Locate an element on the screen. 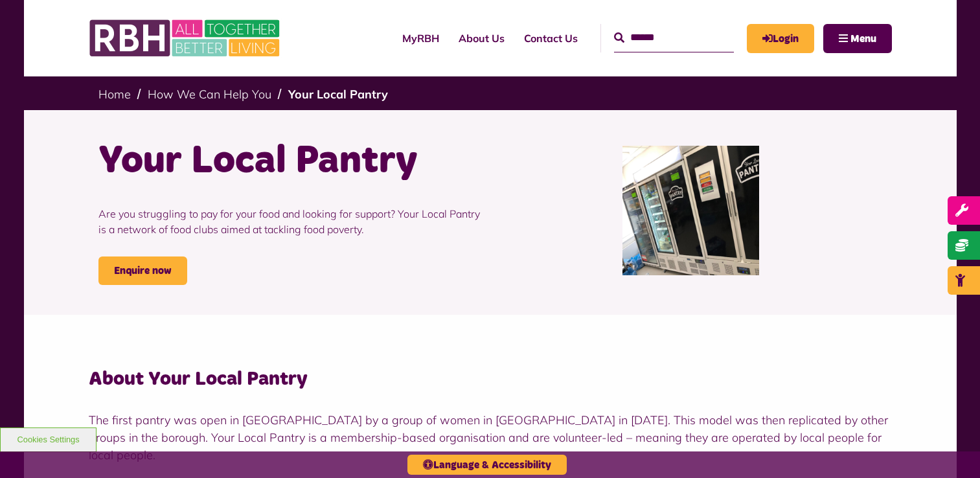  input: Search is located at coordinates (673, 38).